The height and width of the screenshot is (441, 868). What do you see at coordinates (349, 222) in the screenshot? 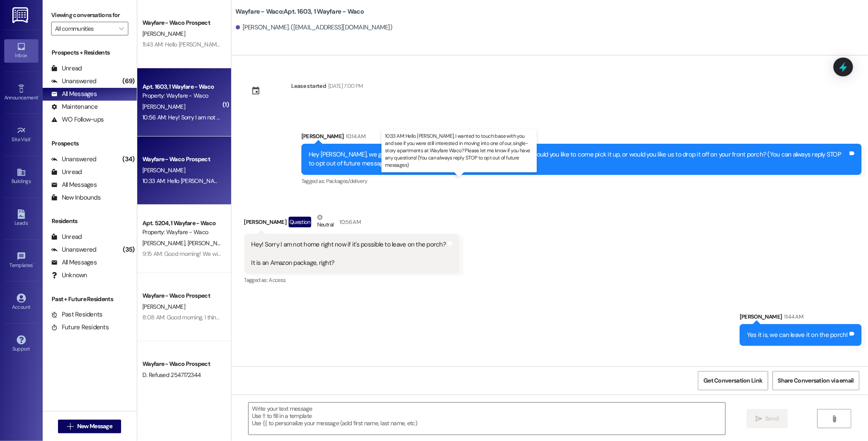
I see `div: 10:56 AM` at bounding box center [349, 222].